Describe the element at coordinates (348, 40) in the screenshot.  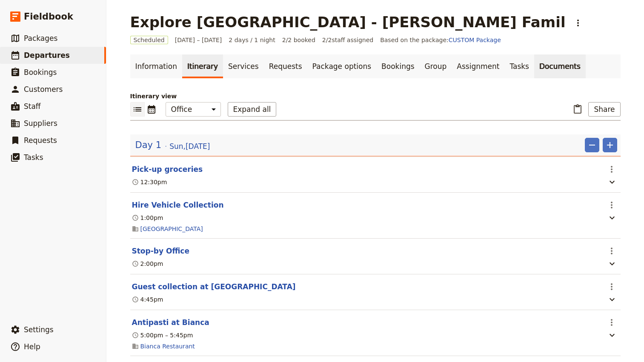
I see `span: 2 / 2 staff assigned` at that location.